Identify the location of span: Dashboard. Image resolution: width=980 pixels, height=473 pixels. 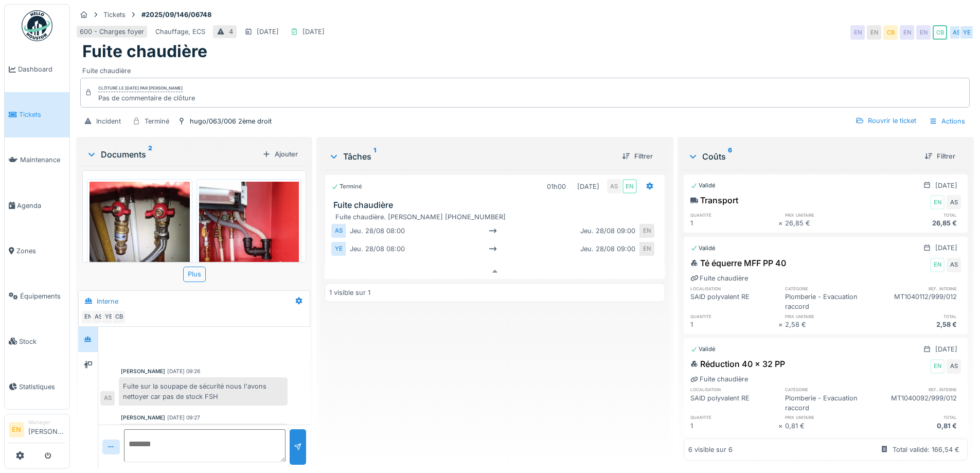
(42, 69).